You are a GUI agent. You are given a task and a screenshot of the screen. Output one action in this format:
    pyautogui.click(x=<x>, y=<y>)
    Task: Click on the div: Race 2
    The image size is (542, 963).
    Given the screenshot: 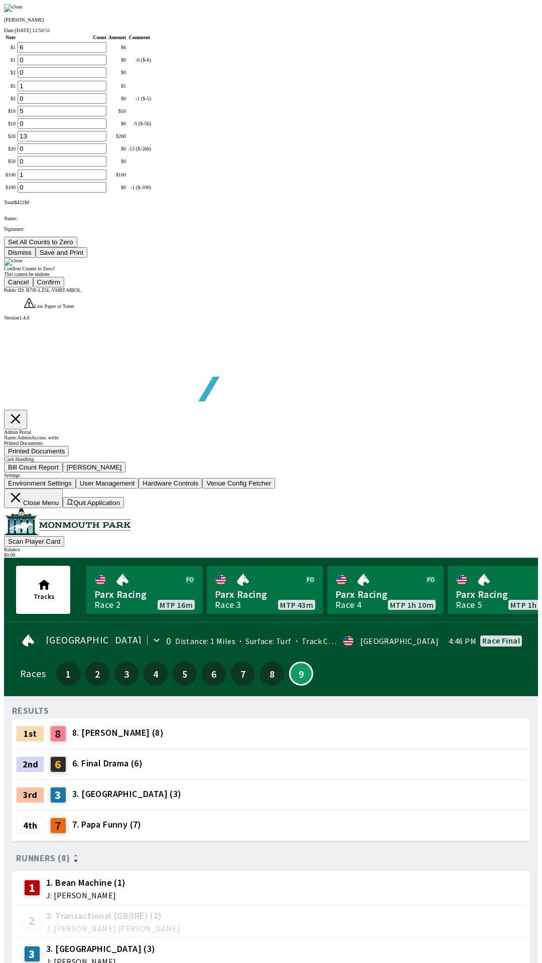 What is the action you would take?
    pyautogui.click(x=107, y=605)
    